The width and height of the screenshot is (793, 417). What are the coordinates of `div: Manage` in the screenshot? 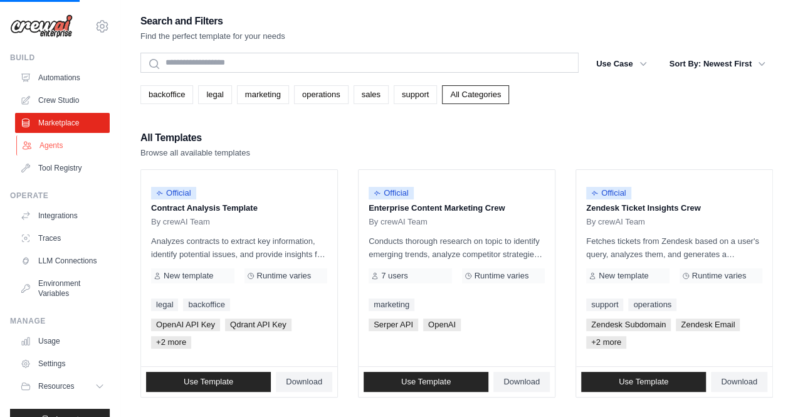 It's located at (60, 321).